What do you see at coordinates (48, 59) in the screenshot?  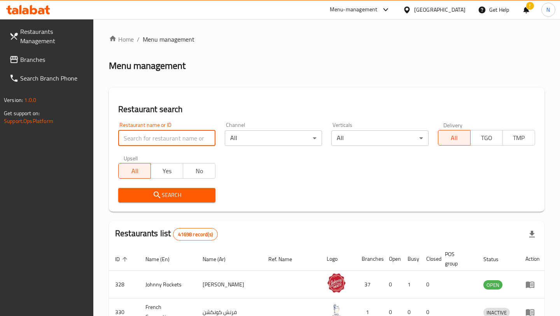 I see `a: Branches` at bounding box center [48, 59].